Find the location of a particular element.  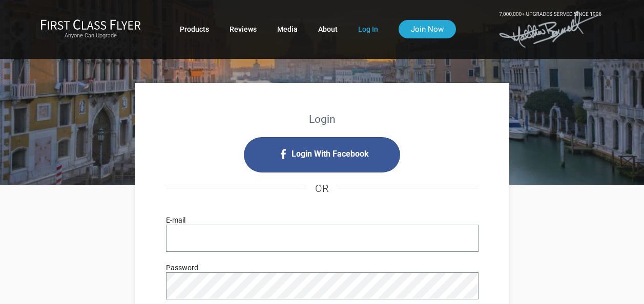

a: Media is located at coordinates (288, 29).